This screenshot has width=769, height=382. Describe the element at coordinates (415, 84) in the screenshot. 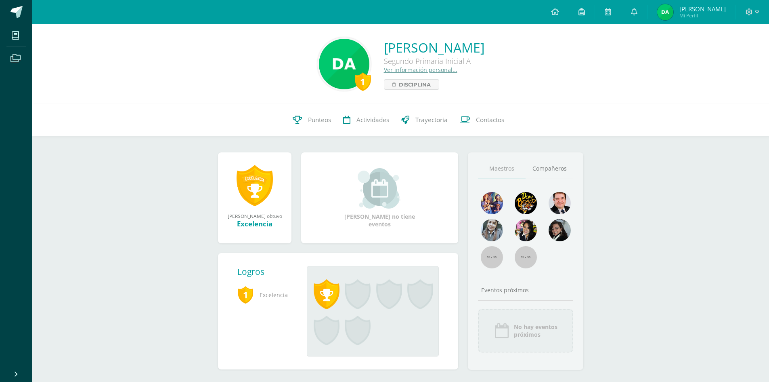

I see `span: Disciplina` at that location.